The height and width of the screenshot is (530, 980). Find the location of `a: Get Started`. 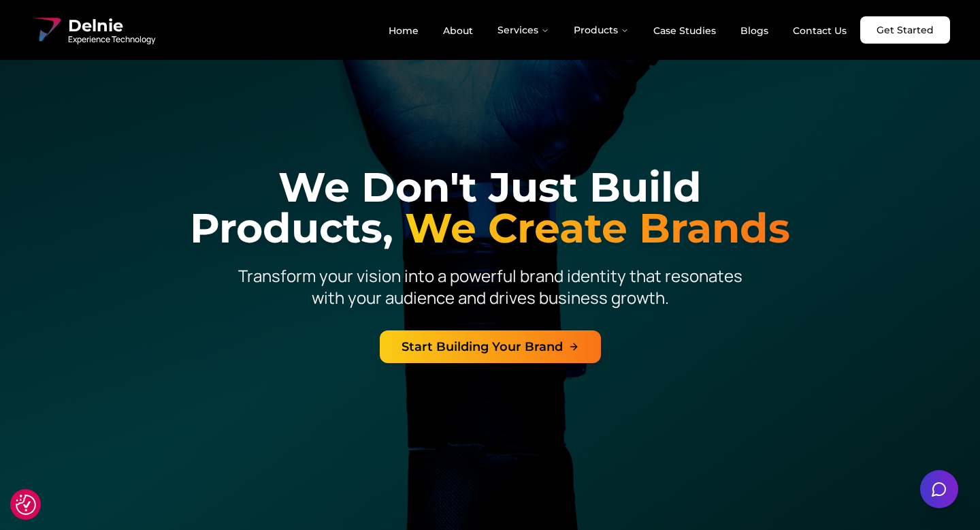

a: Get Started is located at coordinates (905, 30).